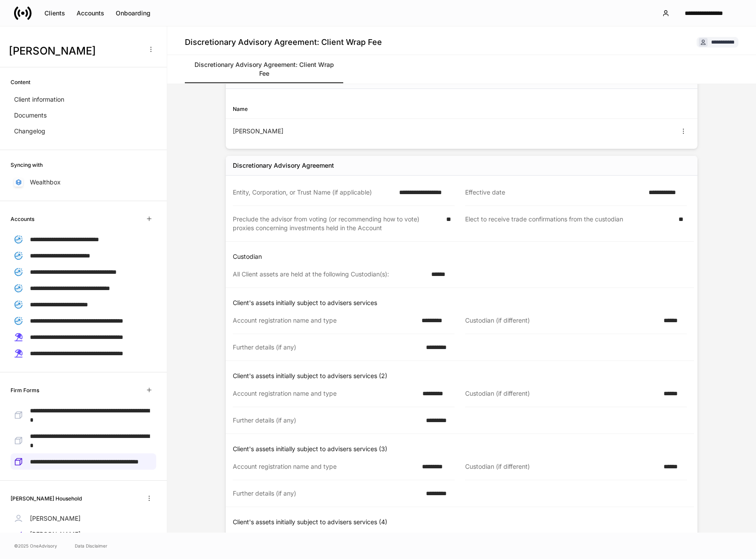 This screenshot has width=756, height=559. I want to click on a: Client information, so click(83, 99).